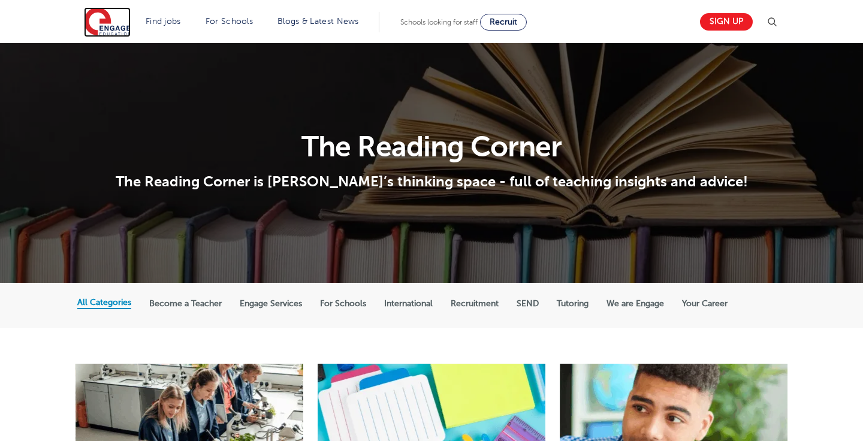 The width and height of the screenshot is (863, 441). I want to click on label: Engage Services, so click(271, 304).